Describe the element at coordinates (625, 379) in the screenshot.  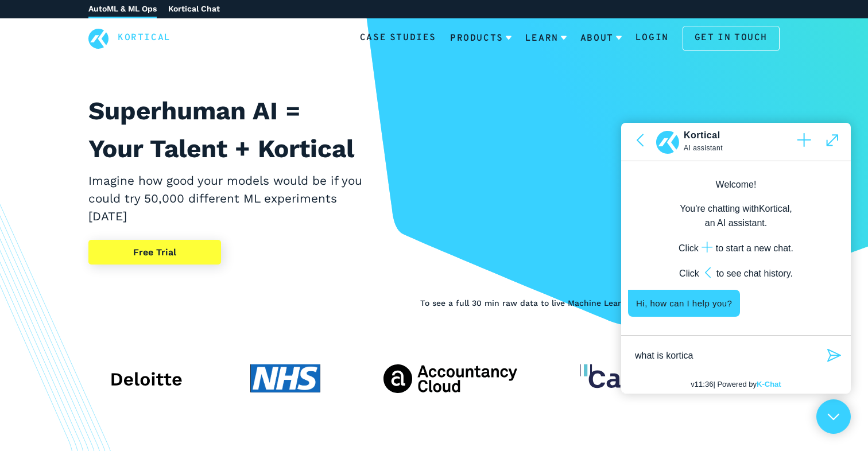
I see `img: Capita client logo` at that location.